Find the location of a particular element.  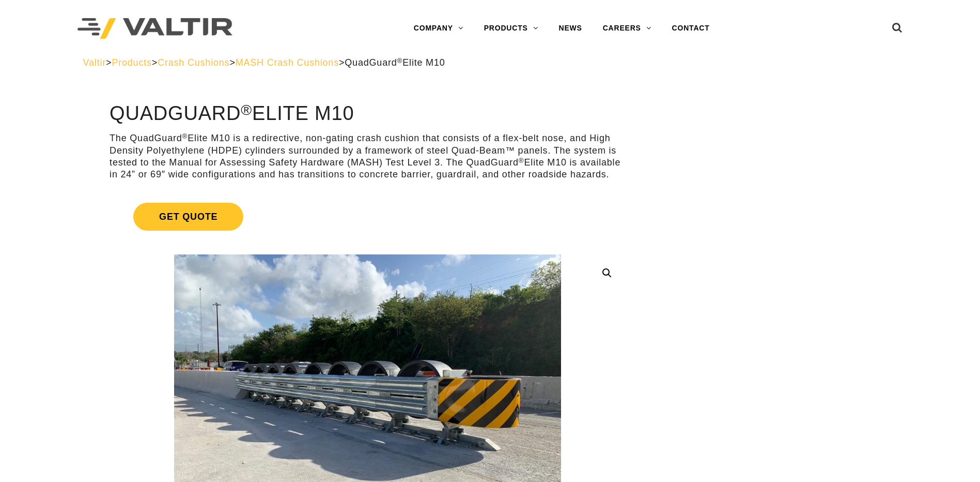

span: QuadGuard Elite M10 is located at coordinates (395, 62).